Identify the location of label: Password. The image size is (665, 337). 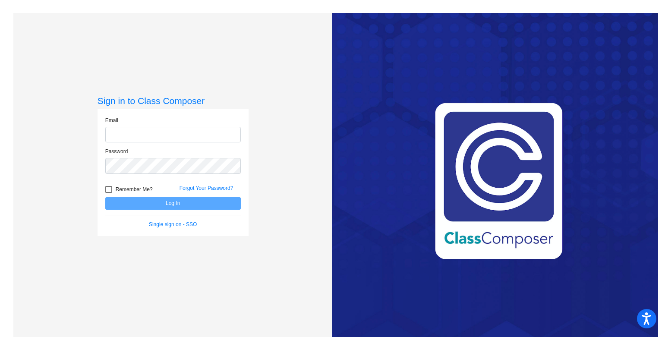
(116, 151).